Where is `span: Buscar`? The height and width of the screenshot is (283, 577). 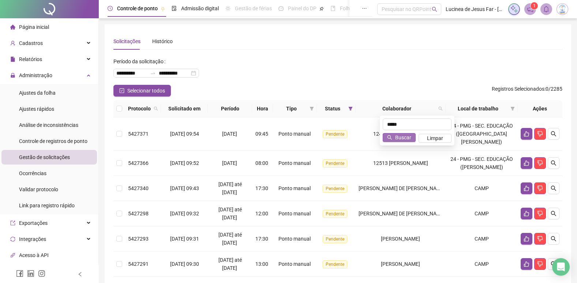 span: Buscar is located at coordinates (403, 138).